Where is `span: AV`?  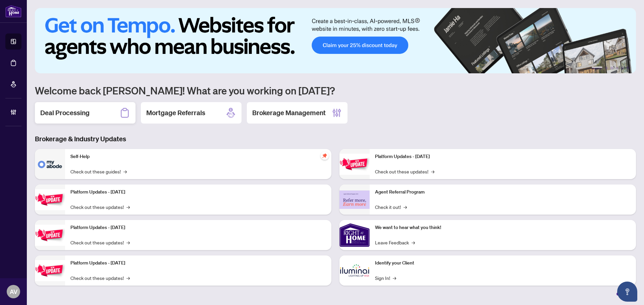 span: AV is located at coordinates (14, 292).